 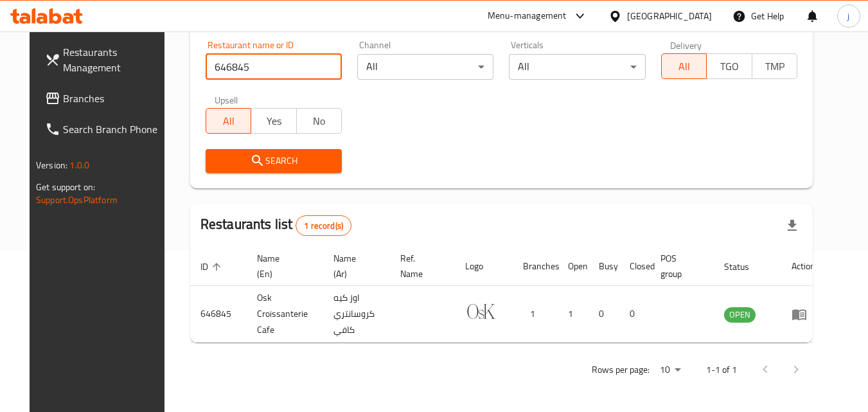 What do you see at coordinates (274, 67) in the screenshot?
I see `input: Search for restaurant name or ID..` at bounding box center [274, 67].